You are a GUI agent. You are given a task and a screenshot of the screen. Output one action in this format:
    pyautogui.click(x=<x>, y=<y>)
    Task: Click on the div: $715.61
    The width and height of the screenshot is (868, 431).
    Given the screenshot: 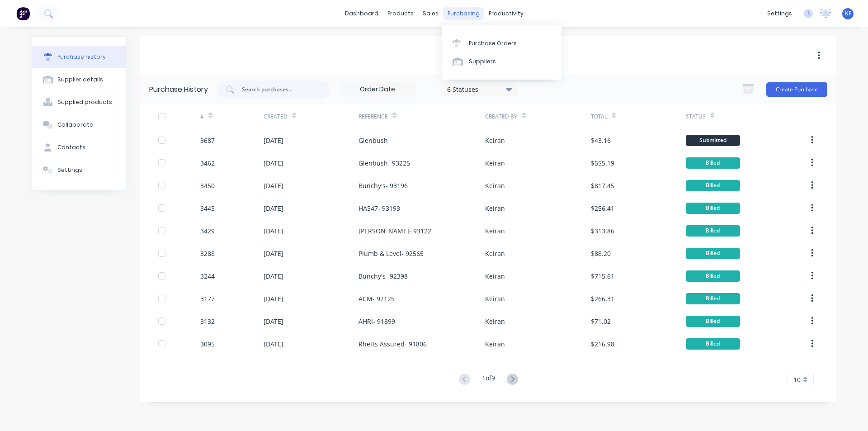 What is the action you would take?
    pyautogui.click(x=602, y=276)
    